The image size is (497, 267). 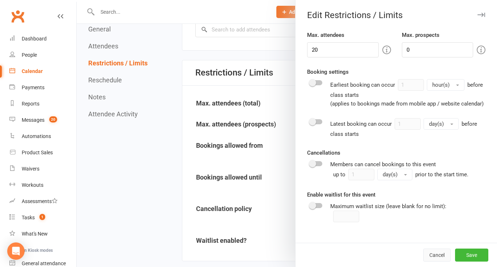 I want to click on a: What's New, so click(x=43, y=234).